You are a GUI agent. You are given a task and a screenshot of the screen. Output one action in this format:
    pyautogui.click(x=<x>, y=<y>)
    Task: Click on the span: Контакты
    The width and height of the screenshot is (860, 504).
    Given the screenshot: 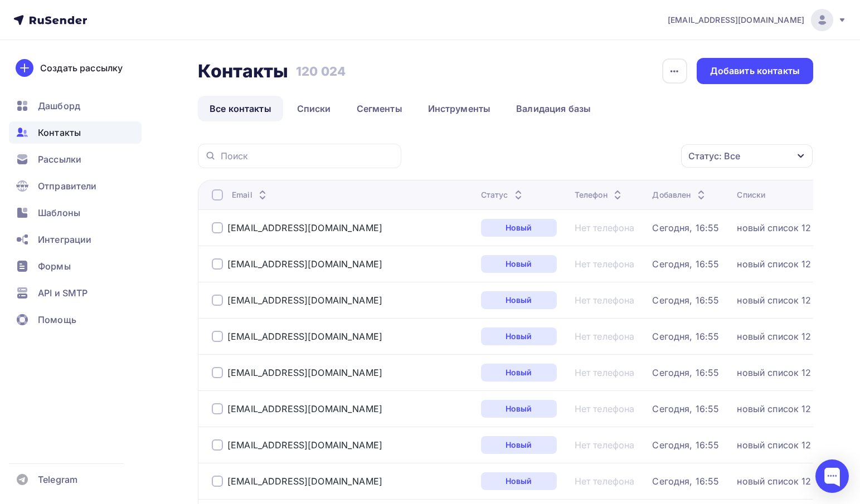 What is the action you would take?
    pyautogui.click(x=59, y=133)
    